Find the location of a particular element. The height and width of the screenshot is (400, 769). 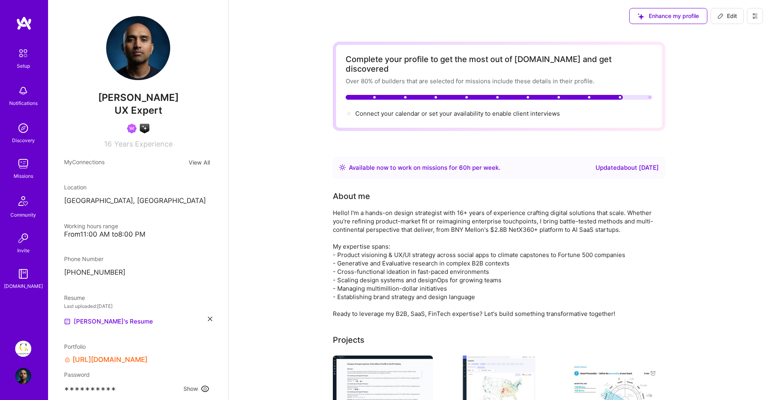

button: View All is located at coordinates (199, 162).